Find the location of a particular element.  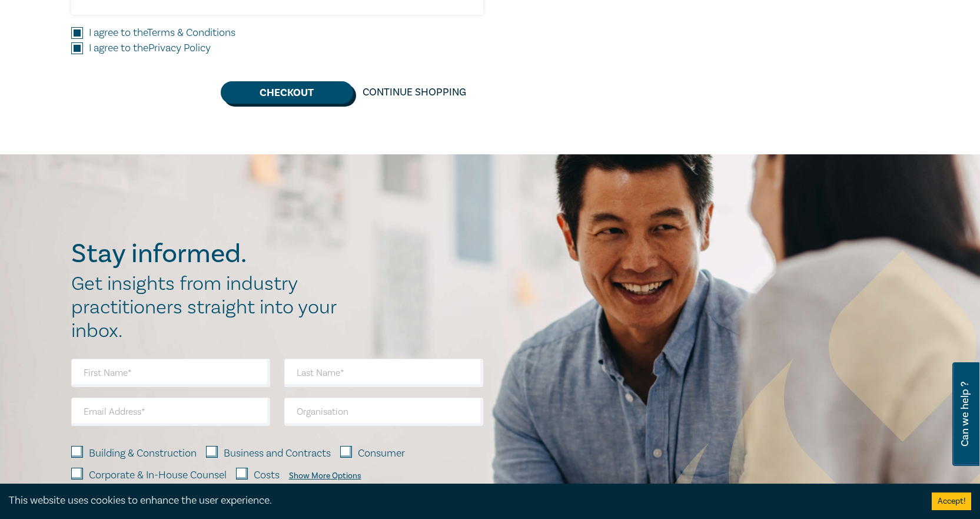

label: Costs is located at coordinates (267, 475).